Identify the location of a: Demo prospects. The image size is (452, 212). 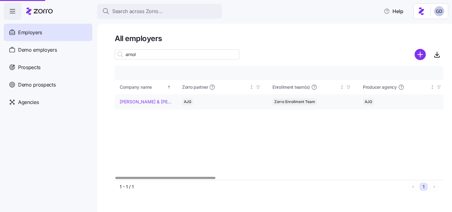
(48, 85).